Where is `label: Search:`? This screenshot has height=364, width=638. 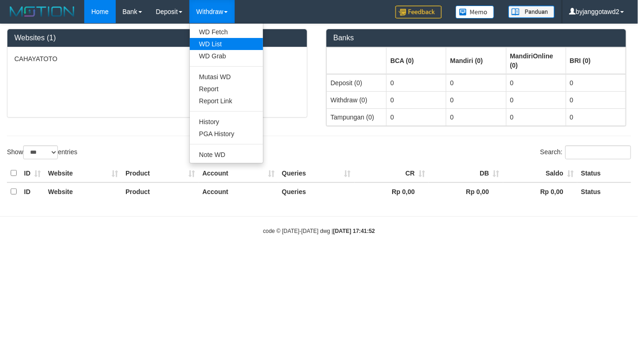
label: Search: is located at coordinates (585, 152).